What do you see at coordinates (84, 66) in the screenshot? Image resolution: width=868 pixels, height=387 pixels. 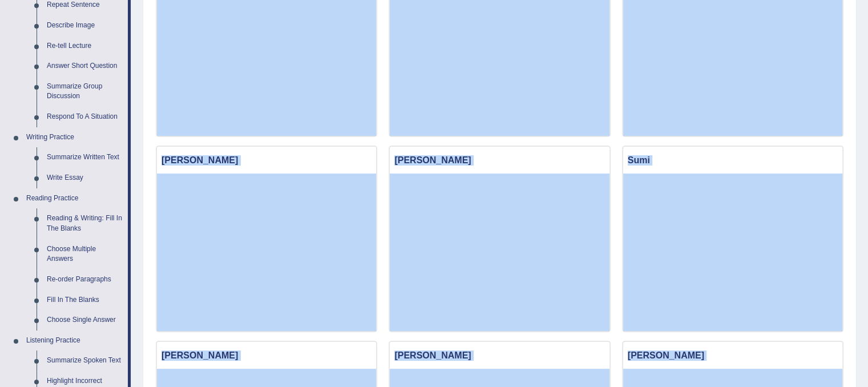 I see `a: Answer Short Question` at bounding box center [84, 66].